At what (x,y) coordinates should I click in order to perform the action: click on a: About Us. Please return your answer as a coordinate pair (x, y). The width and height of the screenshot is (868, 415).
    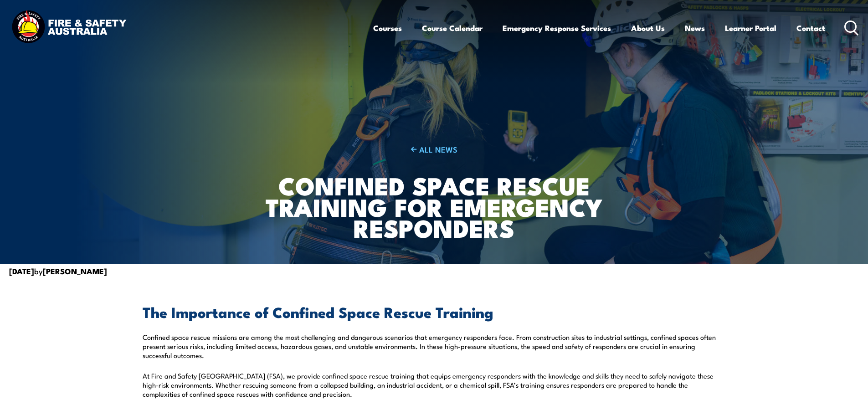
    Looking at the image, I should click on (648, 28).